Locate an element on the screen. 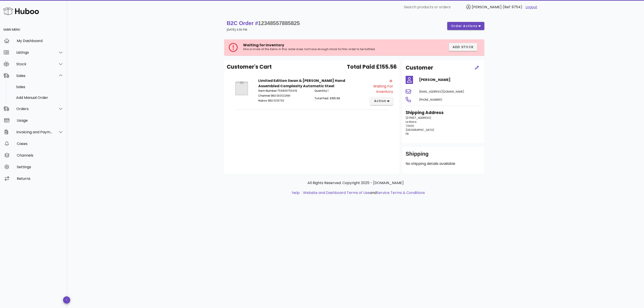 The height and width of the screenshot is (308, 644). button: action is located at coordinates (382, 101).